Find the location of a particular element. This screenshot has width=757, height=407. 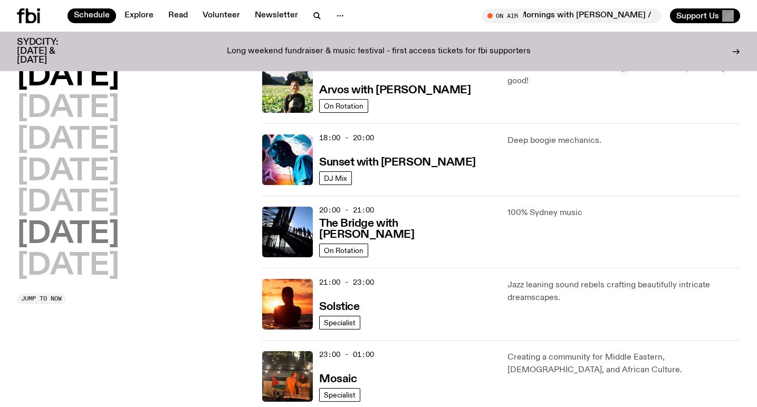

a: Mosaic is located at coordinates (338, 378).